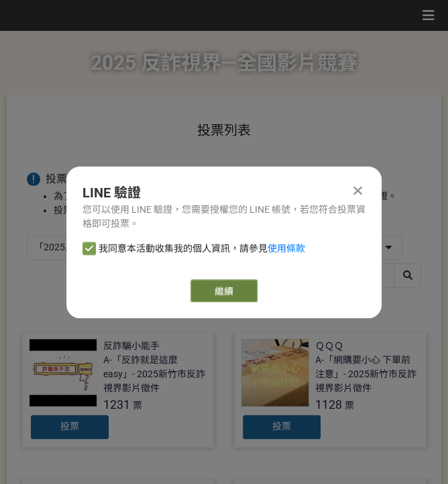 This screenshot has width=448, height=484. Describe the element at coordinates (131, 345) in the screenshot. I see `div: 反詐騙小能手` at that location.